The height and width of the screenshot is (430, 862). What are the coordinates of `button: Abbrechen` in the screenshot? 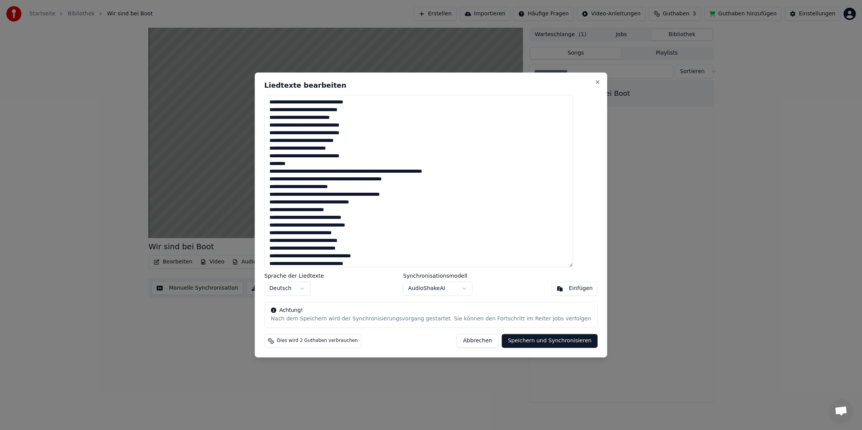 It's located at (477, 341).